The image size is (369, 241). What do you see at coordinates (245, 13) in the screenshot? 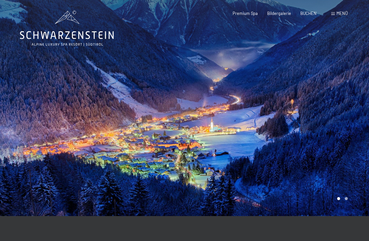
I see `a: Premium Spa` at bounding box center [245, 13].